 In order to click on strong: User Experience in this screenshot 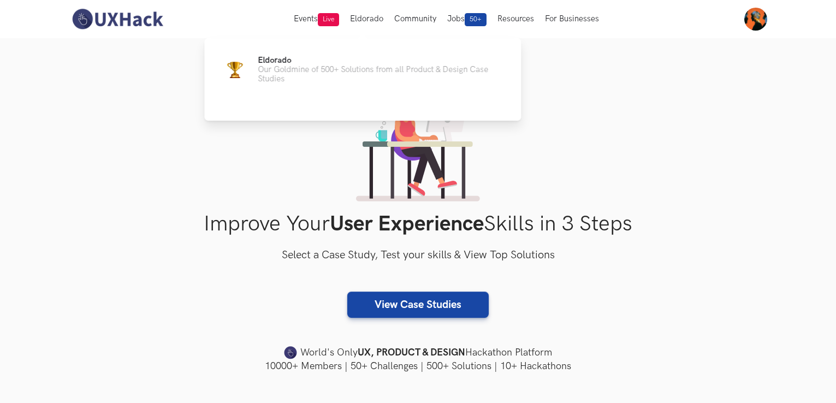, I will do `click(407, 224)`.